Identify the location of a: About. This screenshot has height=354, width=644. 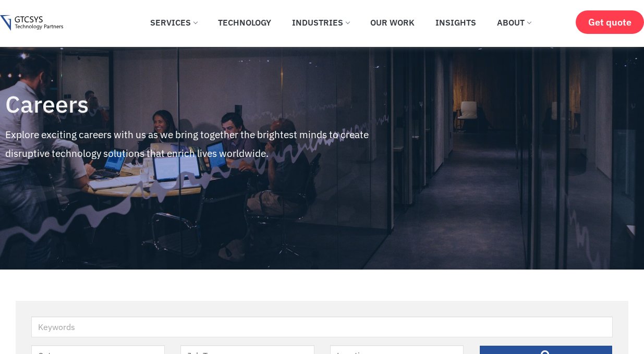
(513, 23).